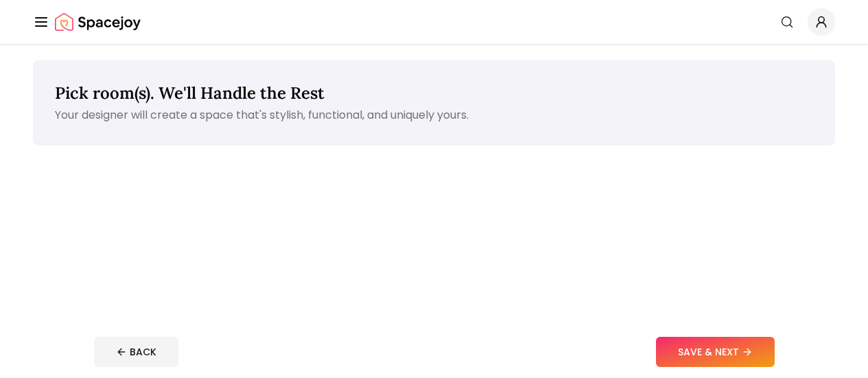 Image resolution: width=868 pixels, height=378 pixels. I want to click on span: Pick room(s). We'll Handle the Rest, so click(190, 93).